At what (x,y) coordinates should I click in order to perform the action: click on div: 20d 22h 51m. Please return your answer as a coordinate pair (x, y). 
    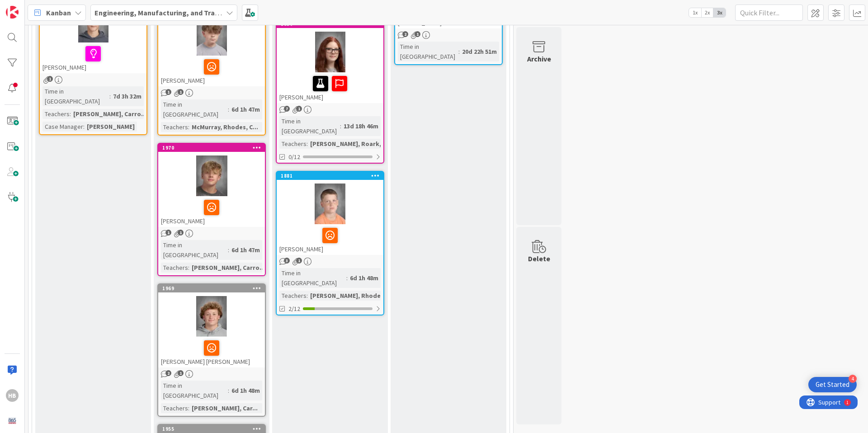
    Looking at the image, I should click on (479, 51).